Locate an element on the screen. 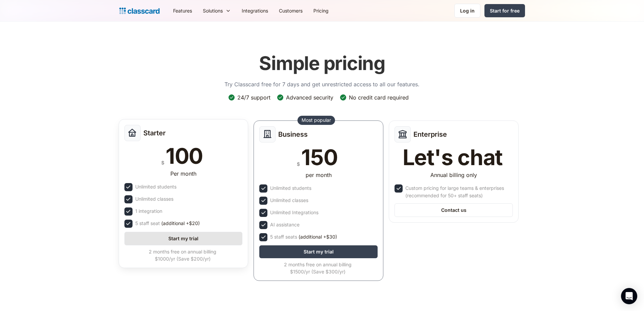 Image resolution: width=644 pixels, height=311 pixels. a: Integrations is located at coordinates (255, 11).